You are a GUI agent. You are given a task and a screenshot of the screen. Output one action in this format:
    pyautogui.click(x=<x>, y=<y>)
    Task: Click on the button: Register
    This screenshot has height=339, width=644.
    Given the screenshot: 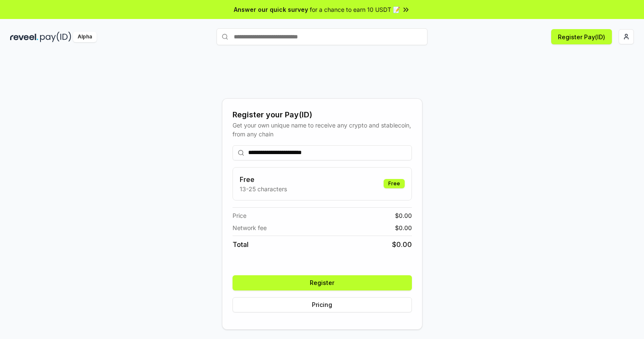 What is the action you would take?
    pyautogui.click(x=322, y=283)
    